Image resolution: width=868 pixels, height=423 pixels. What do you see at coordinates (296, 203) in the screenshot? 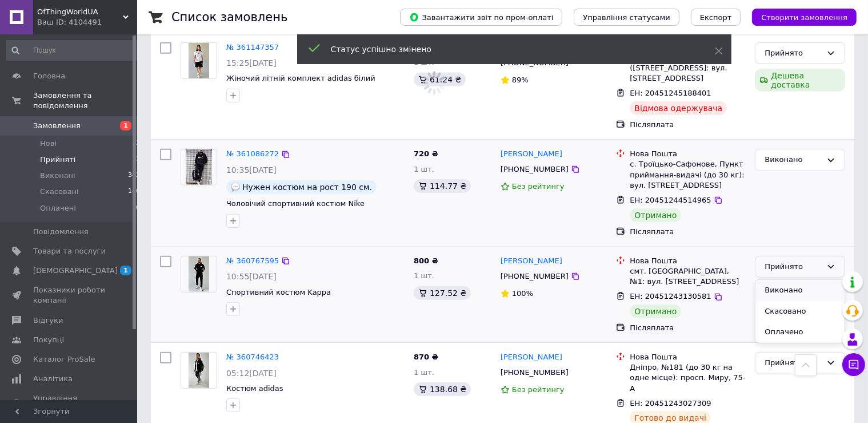
I see `a: Чоловічий спортивний костюм Nike` at bounding box center [296, 203].